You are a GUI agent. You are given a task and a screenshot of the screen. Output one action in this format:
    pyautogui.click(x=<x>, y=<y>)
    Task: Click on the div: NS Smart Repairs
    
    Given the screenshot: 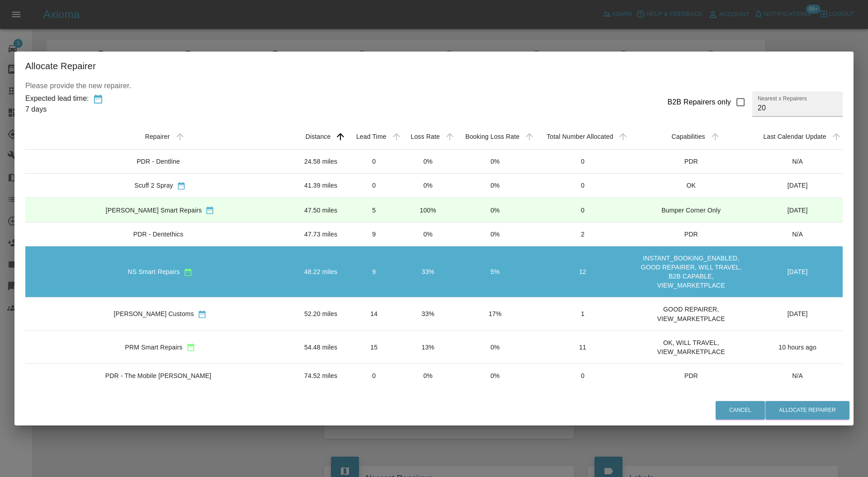 What is the action you would take?
    pyautogui.click(x=154, y=272)
    